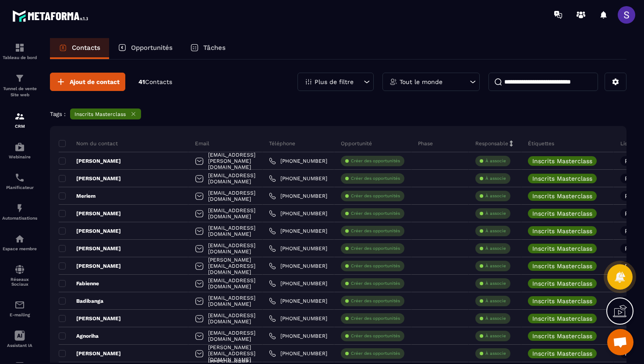 This screenshot has width=644, height=364. I want to click on p: Tunnel de vente Site web, so click(20, 92).